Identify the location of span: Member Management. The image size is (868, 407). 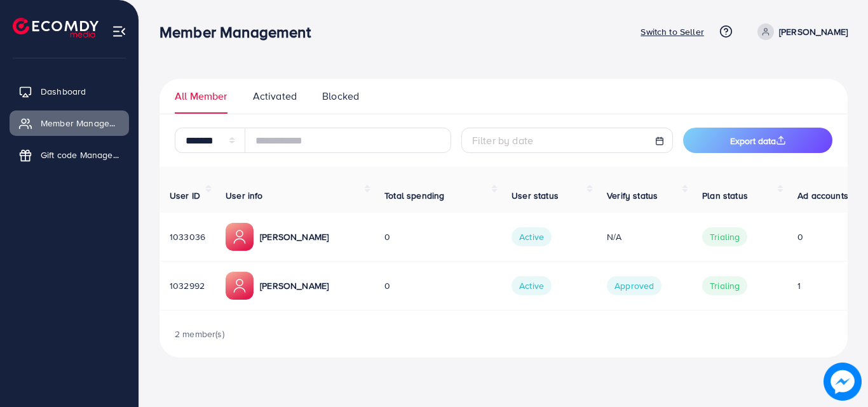
(80, 123).